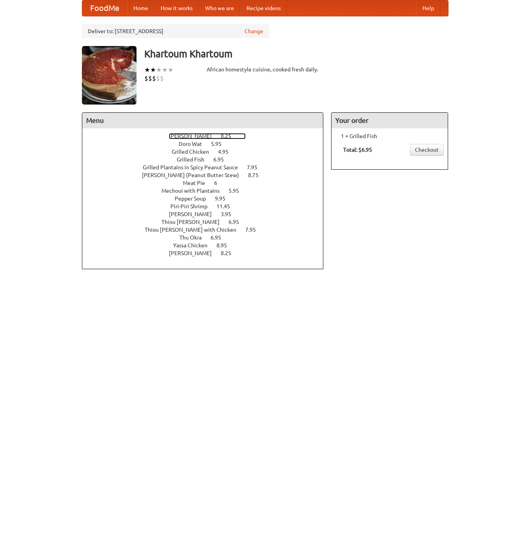 This screenshot has width=530, height=552. Describe the element at coordinates (358, 150) in the screenshot. I see `b: Total: $6.95` at that location.